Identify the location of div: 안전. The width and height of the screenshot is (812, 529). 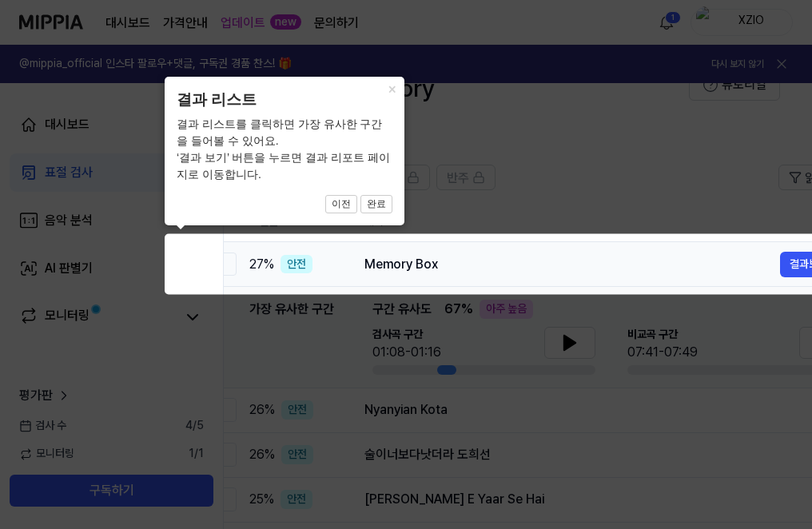
(297, 264).